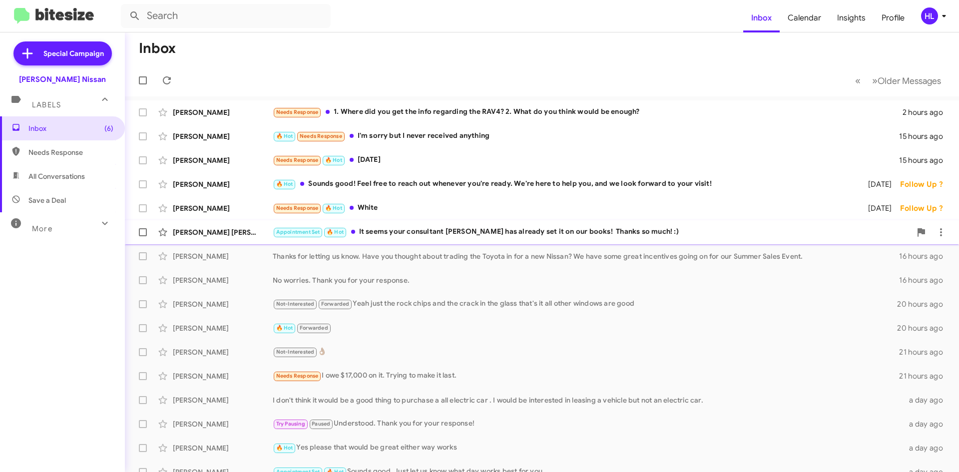 The height and width of the screenshot is (472, 959). I want to click on div: Sounds good! Feel free to reach out whenever you're ready. We're here to help you, and we look fo..., so click(564, 184).